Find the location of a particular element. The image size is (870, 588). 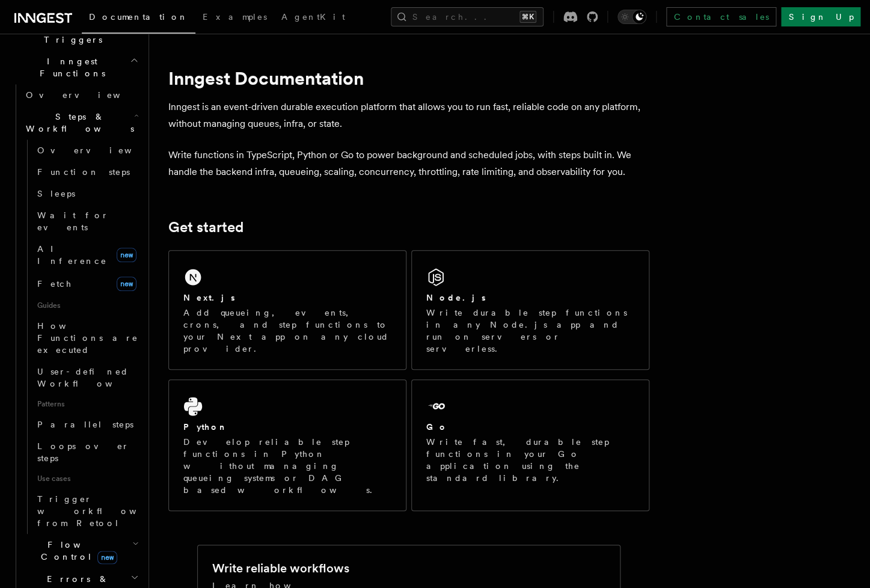

a: Sign Up is located at coordinates (821, 16).